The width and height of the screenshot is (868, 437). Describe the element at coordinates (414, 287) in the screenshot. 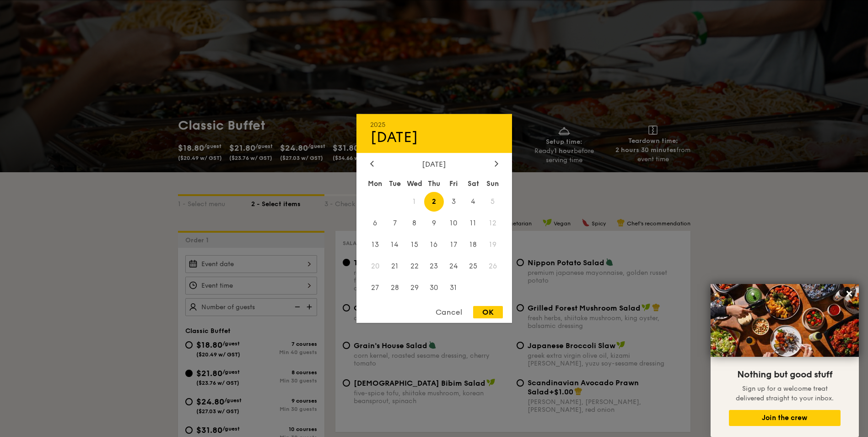

I see `span: 29` at that location.